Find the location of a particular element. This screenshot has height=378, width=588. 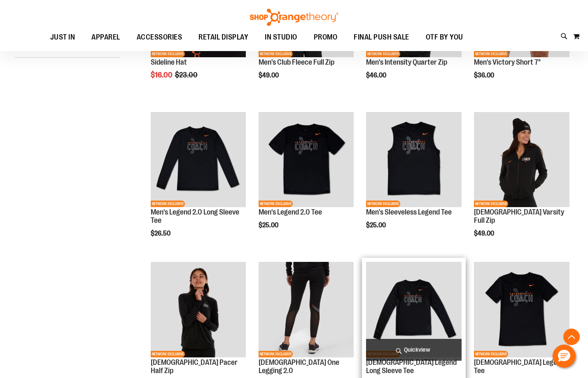

a: APPAREL is located at coordinates (106, 38).